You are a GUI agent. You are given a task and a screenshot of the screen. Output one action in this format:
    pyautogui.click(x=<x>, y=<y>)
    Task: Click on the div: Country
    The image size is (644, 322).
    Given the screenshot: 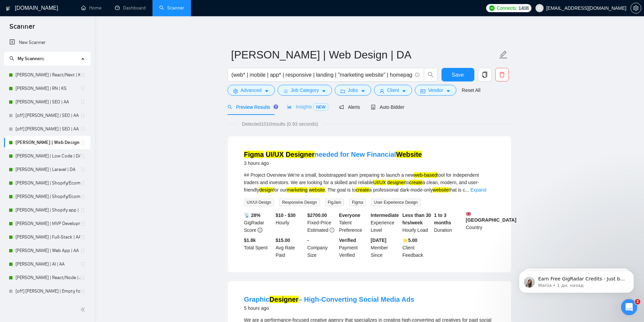 What is the action you would take?
    pyautogui.click(x=481, y=223)
    